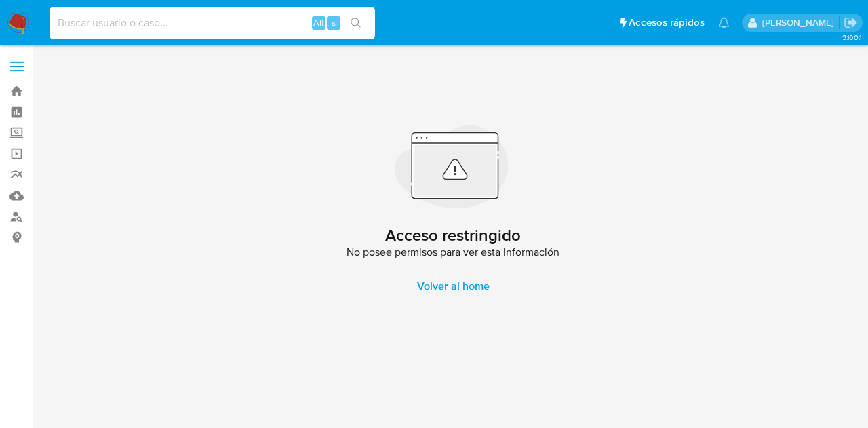 This screenshot has height=428, width=868. Describe the element at coordinates (454, 253) in the screenshot. I see `span: No posee permisos para ver esta información` at that location.